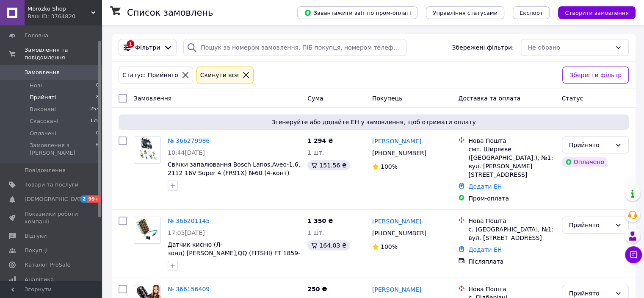  I want to click on span: Фільтри, so click(147, 47).